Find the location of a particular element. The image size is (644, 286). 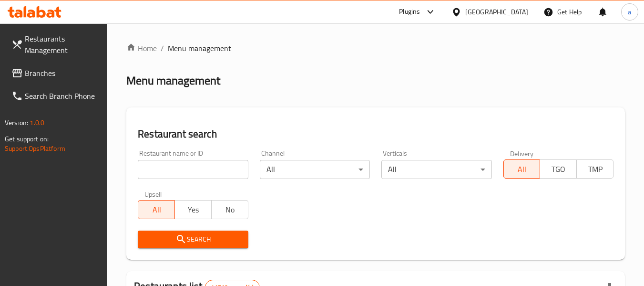

span: No is located at coordinates (230, 209).